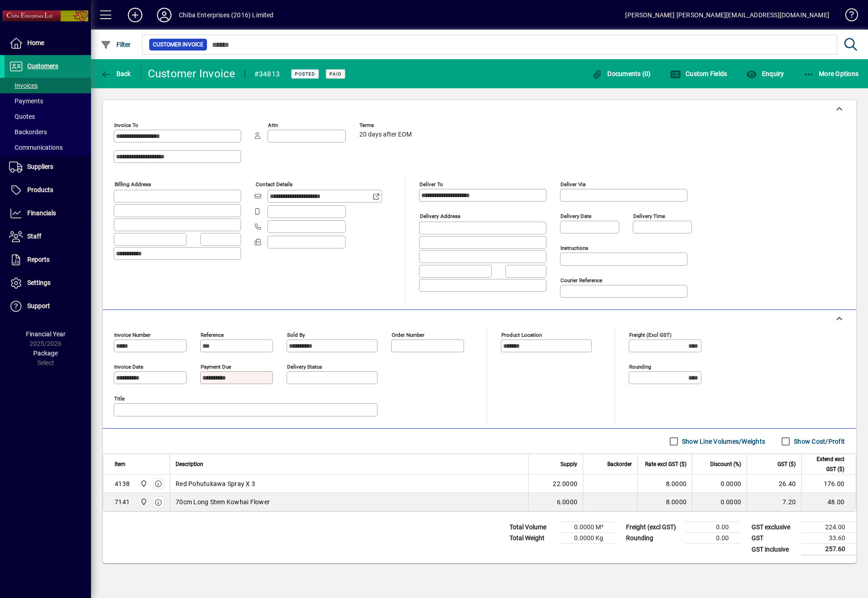 Image resolution: width=868 pixels, height=598 pixels. Describe the element at coordinates (575, 216) in the screenshot. I see `mat-label: Delivery date` at that location.